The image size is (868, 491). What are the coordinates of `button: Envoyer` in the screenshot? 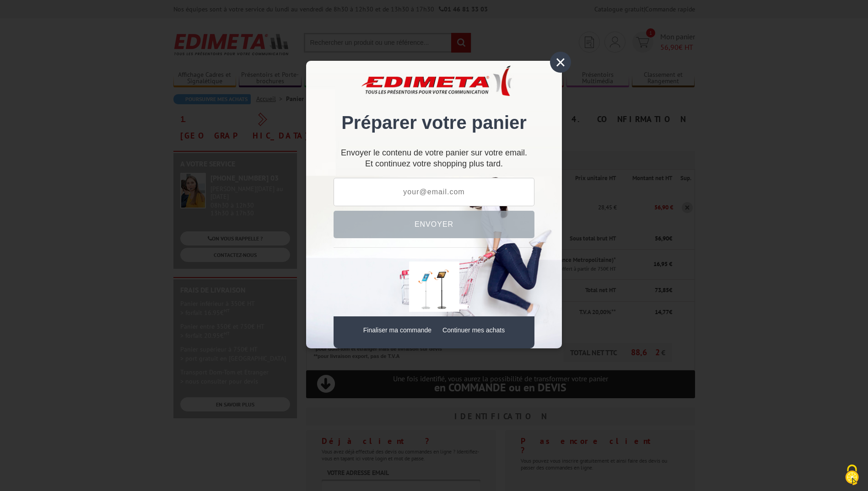 It's located at (434, 225).